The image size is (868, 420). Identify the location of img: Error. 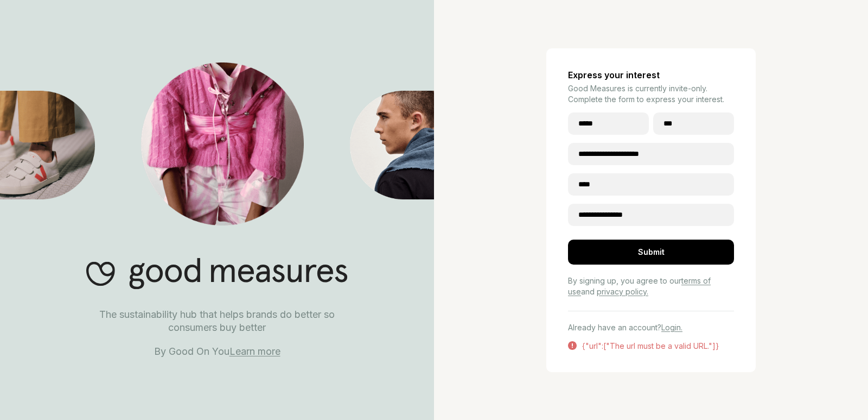
(573, 345).